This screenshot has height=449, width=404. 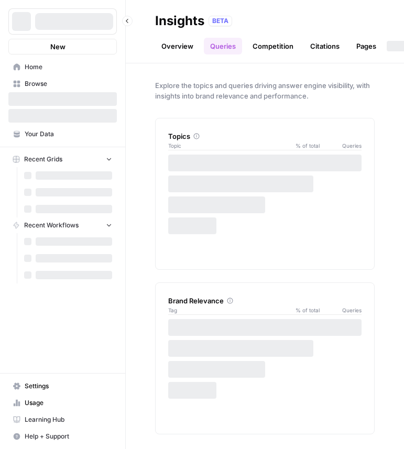 I want to click on span: Home, so click(x=68, y=67).